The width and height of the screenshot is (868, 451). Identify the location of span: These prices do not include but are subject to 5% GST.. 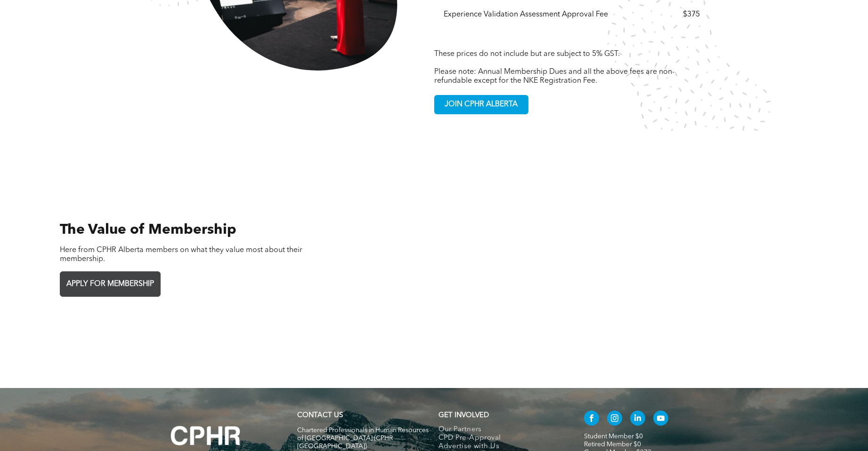
(527, 54).